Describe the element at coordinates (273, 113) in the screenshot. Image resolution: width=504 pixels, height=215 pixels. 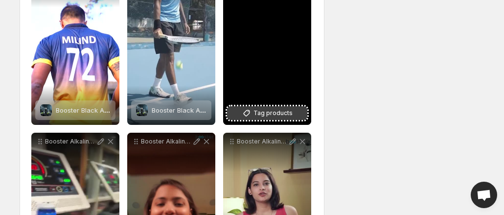
I see `span: Tag products` at that location.